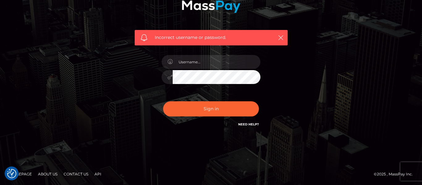 The height and width of the screenshot is (185, 422). What do you see at coordinates (48, 174) in the screenshot?
I see `a: About Us` at bounding box center [48, 174].